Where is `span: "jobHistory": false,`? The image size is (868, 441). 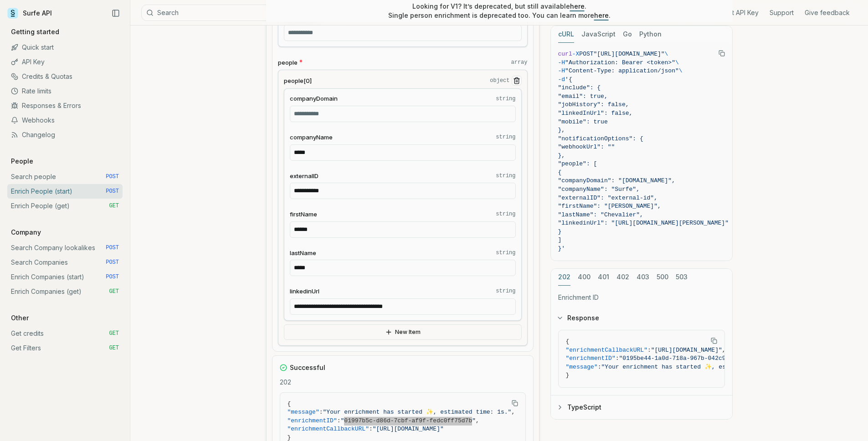
span: "jobHistory": false, is located at coordinates (594, 104).